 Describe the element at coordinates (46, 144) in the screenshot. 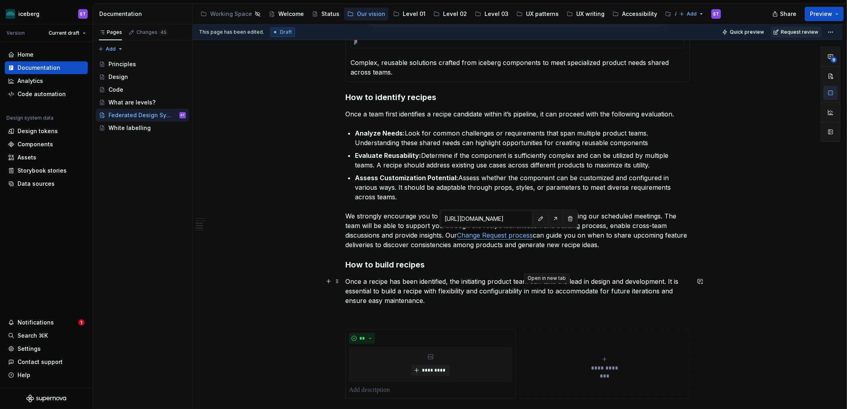

I see `a: Components` at that location.